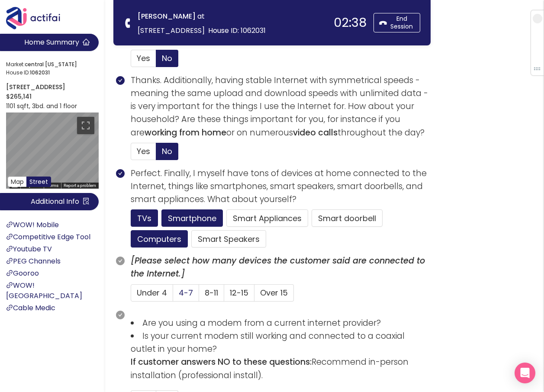  Describe the element at coordinates (186, 292) in the screenshot. I see `span: 4-7` at that location.